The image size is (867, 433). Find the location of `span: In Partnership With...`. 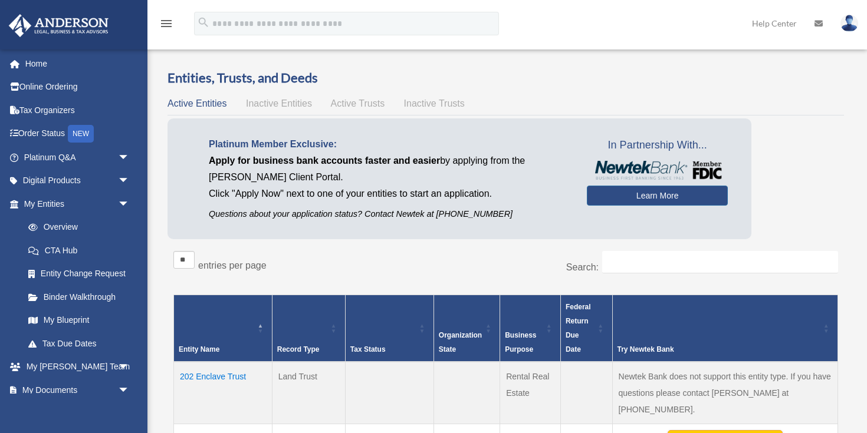

span: In Partnership With... is located at coordinates (657, 146).